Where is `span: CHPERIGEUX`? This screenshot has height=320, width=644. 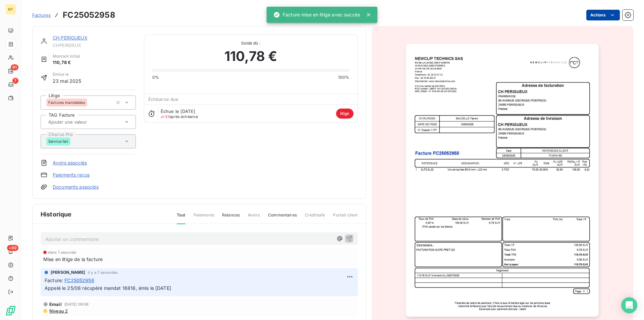
span: CHPERIGEUX is located at coordinates (95, 45).